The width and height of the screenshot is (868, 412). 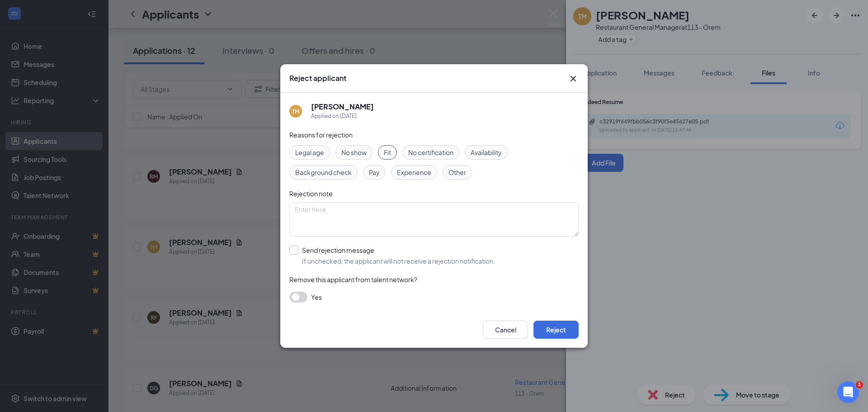 What do you see at coordinates (414, 172) in the screenshot?
I see `span: Experience` at bounding box center [414, 172].